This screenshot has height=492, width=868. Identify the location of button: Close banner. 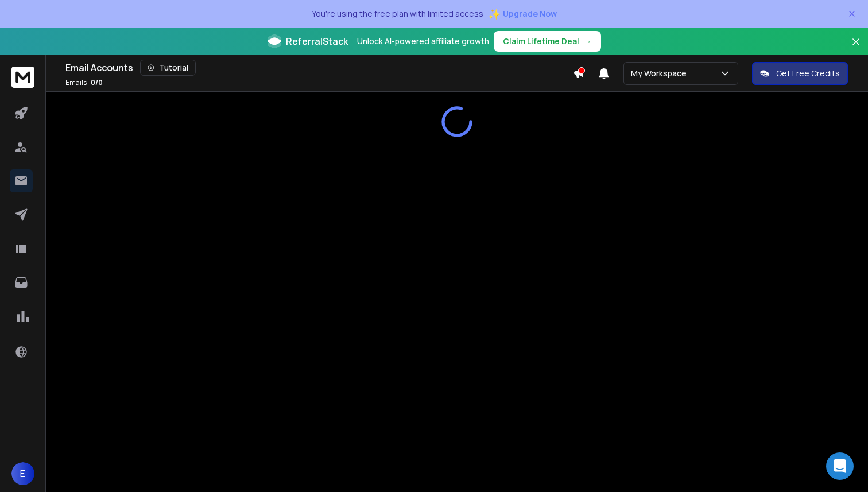
(856, 48).